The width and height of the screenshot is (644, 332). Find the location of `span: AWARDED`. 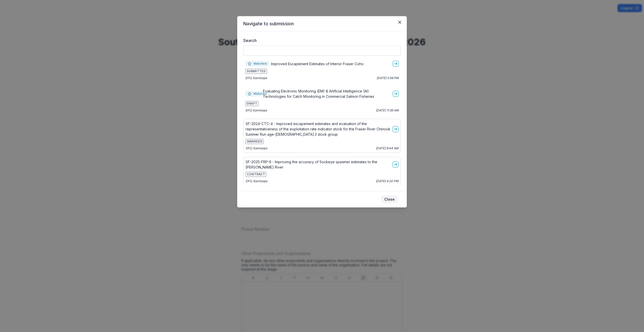

span: AWARDED is located at coordinates (255, 141).